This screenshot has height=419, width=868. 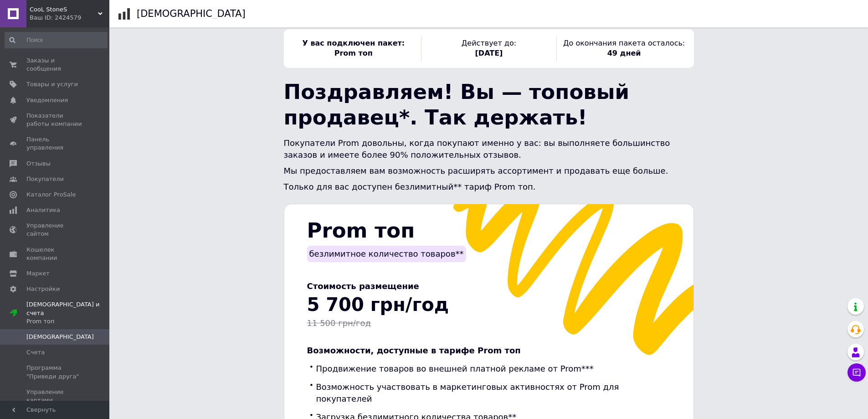 I want to click on span: 5 700 грн/год, so click(x=378, y=305).